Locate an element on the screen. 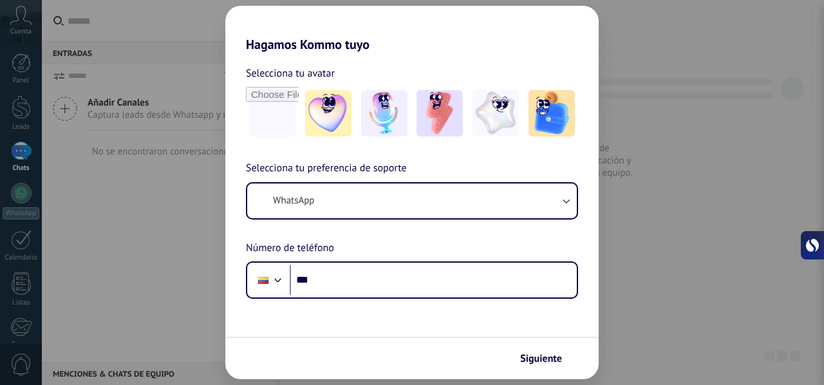  button: Siguiente is located at coordinates (546, 358).